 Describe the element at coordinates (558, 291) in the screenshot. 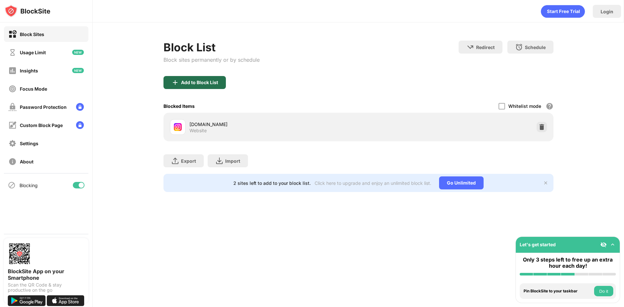

I see `div: Pin BlockSite to your taskbar` at that location.